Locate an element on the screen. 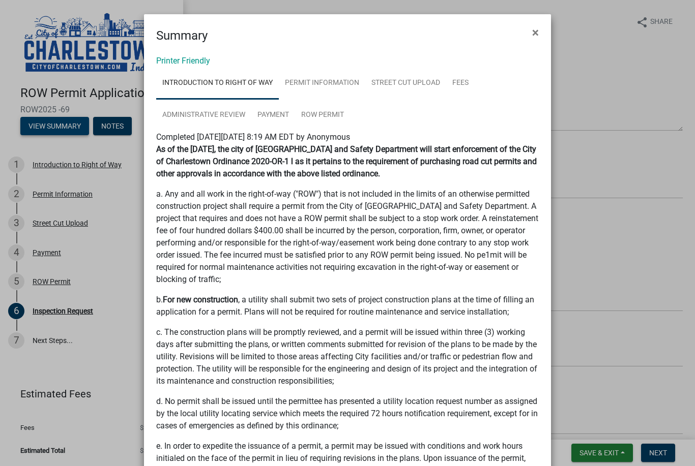  a: Fees is located at coordinates (460, 83).